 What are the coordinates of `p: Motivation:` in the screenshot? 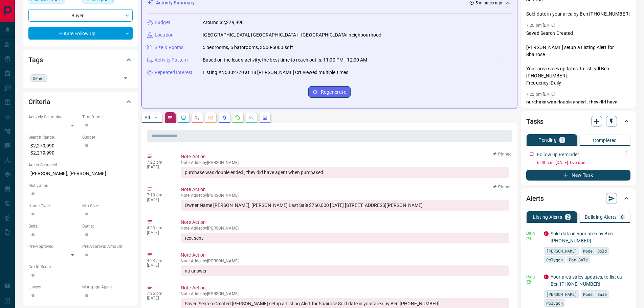 It's located at (81, 186).